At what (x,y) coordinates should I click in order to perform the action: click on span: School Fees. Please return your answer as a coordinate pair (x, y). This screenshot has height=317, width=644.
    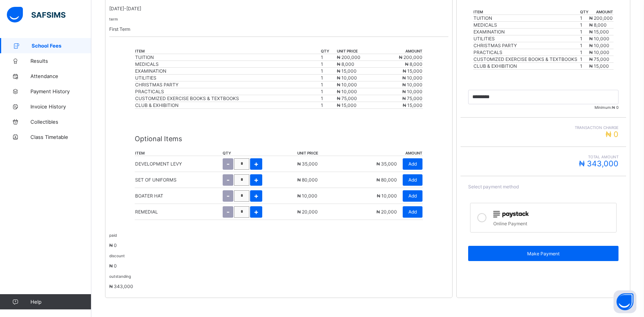
    Looking at the image, I should click on (61, 45).